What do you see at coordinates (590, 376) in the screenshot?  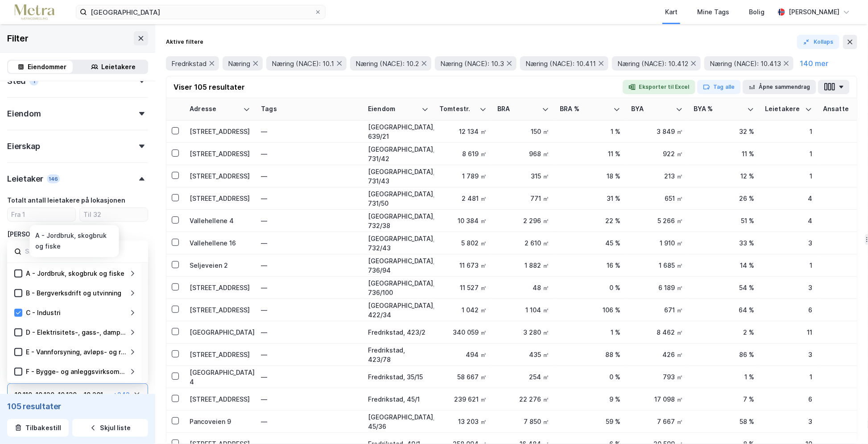 I see `div: 0 %` at bounding box center [590, 376].